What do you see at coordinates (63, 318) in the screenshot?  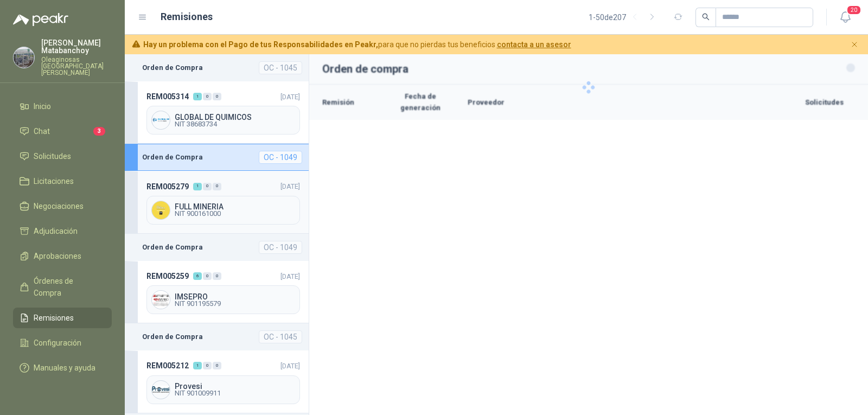 I see `a: Remisiones` at bounding box center [63, 318].